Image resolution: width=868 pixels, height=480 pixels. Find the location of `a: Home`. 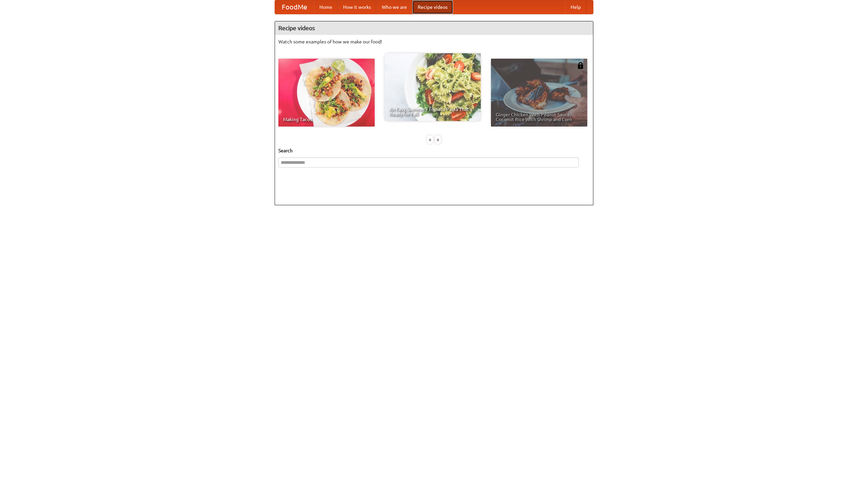

a: Home is located at coordinates (326, 7).